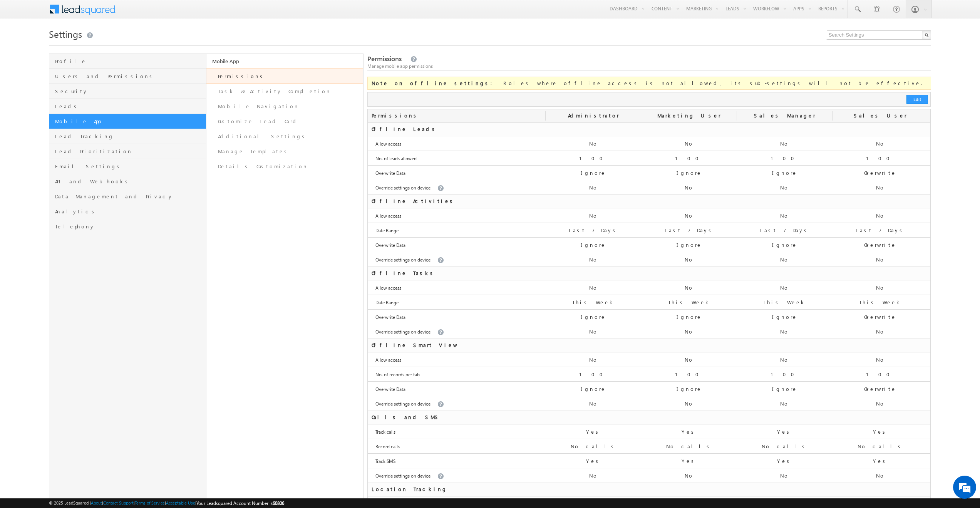 The width and height of the screenshot is (980, 508). Describe the element at coordinates (881, 116) in the screenshot. I see `div: Sales User` at that location.